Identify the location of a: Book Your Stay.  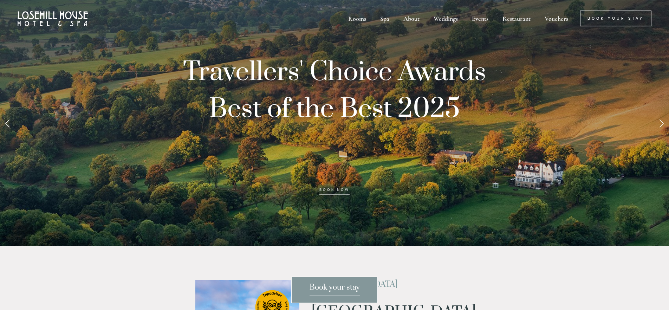
(615, 18).